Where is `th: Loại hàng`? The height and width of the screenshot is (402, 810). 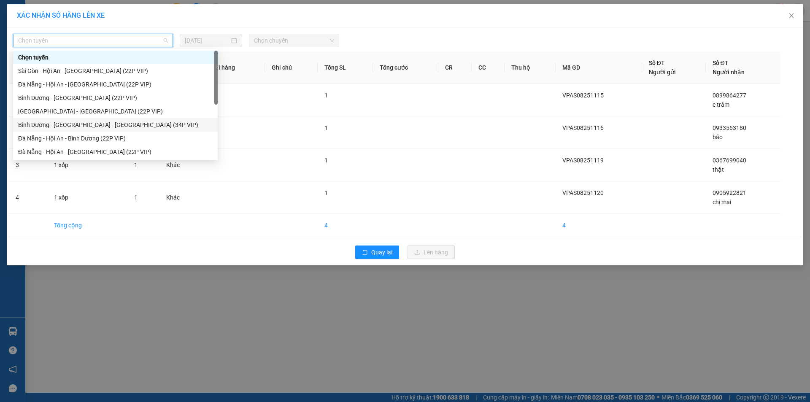 th: Loại hàng is located at coordinates (233, 68).